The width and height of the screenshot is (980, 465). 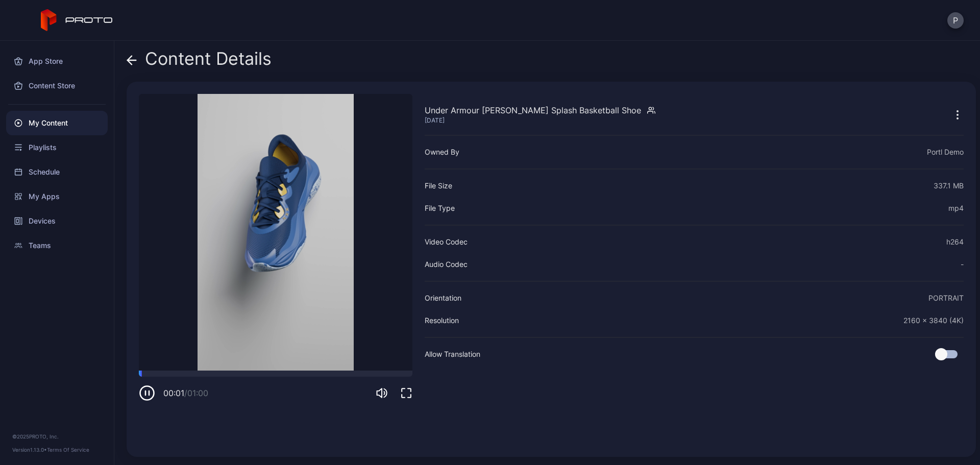 What do you see at coordinates (946, 152) in the screenshot?
I see `div: Portl Demo` at bounding box center [946, 152].